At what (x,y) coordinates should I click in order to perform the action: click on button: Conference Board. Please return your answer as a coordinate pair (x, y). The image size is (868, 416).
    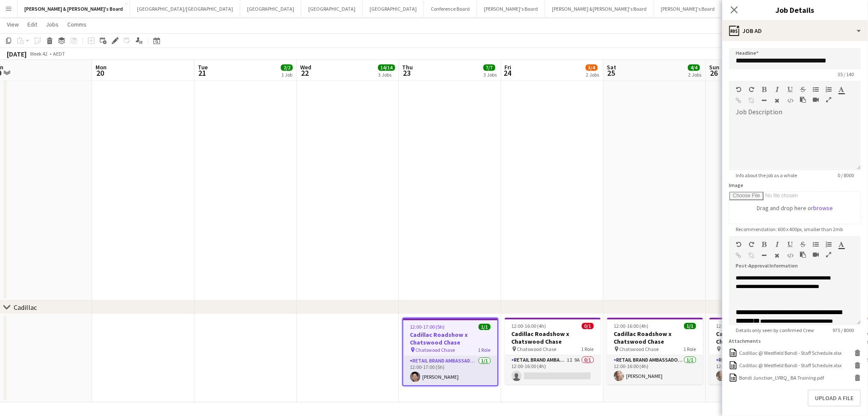
    Looking at the image, I should click on (451, 9).